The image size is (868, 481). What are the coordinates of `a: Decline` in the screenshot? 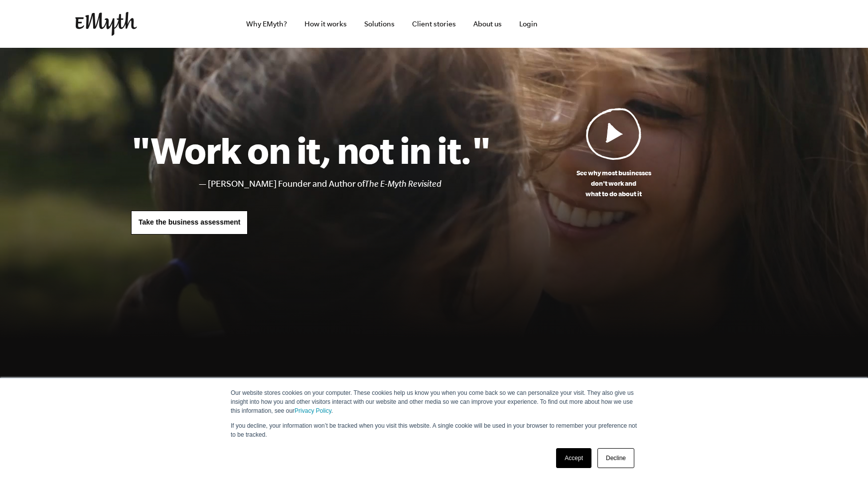 It's located at (616, 458).